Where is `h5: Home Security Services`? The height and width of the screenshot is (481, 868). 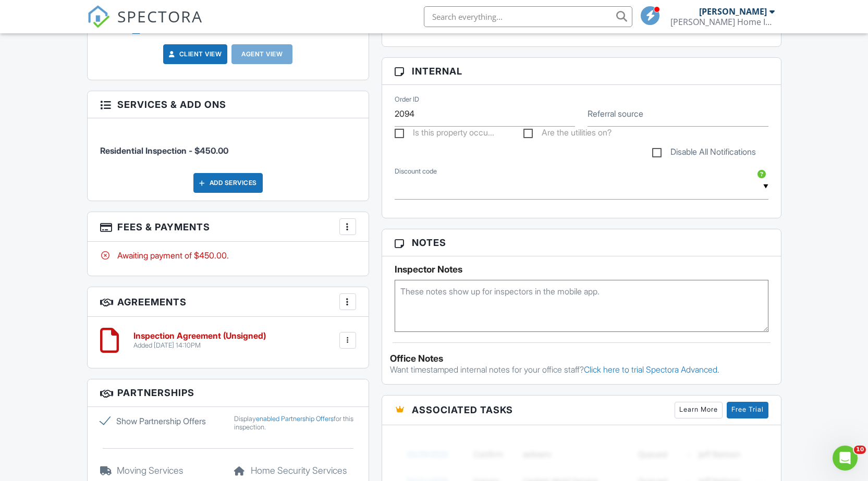 h5: Home Security Services is located at coordinates (295, 470).